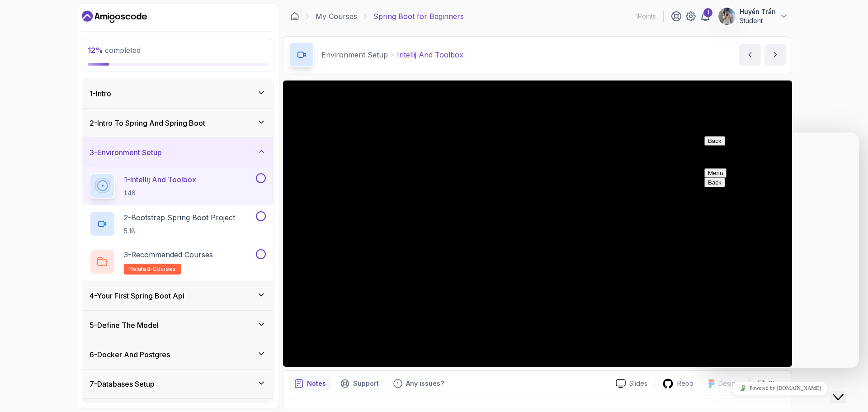 This screenshot has width=868, height=412. Describe the element at coordinates (122, 384) in the screenshot. I see `h3: 7 - Databases Setup` at that location.